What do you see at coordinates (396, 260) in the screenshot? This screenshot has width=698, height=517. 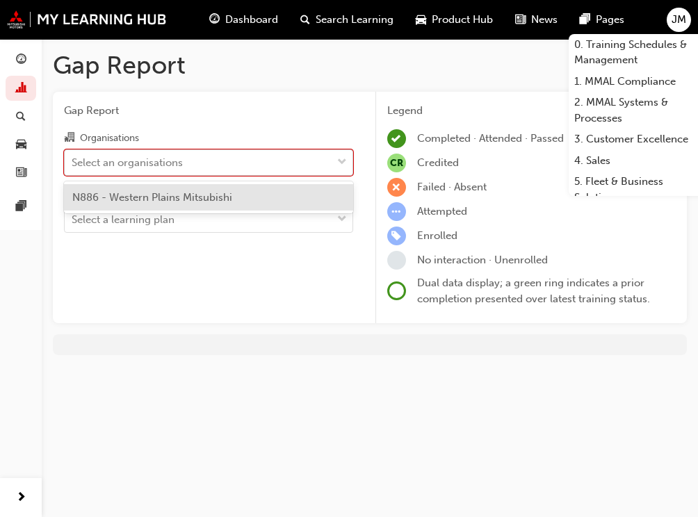 I see `span: learningRecordVerb_NONE-icon` at bounding box center [396, 260].